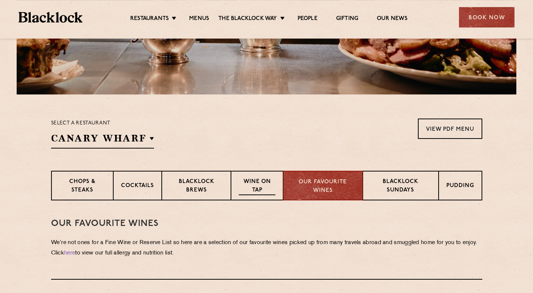  I want to click on a: View PDF Menu, so click(450, 128).